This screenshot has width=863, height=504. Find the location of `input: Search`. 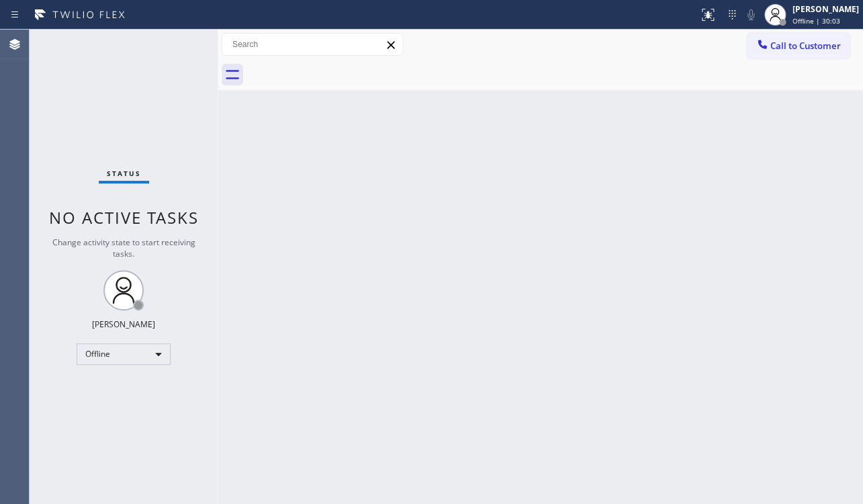

input: Search is located at coordinates (312, 44).